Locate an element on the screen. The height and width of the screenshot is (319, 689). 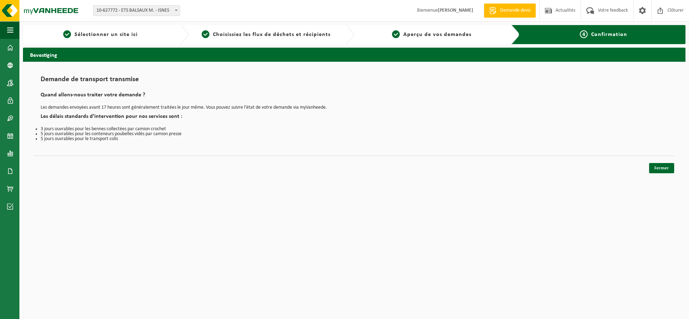
span: Sélectionner un site ici is located at coordinates (106, 35).